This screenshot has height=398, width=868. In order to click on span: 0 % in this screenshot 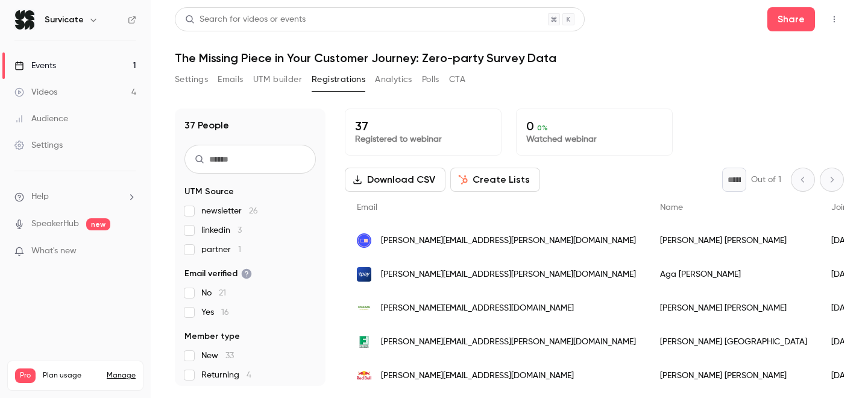, I will do `click(542, 128)`.